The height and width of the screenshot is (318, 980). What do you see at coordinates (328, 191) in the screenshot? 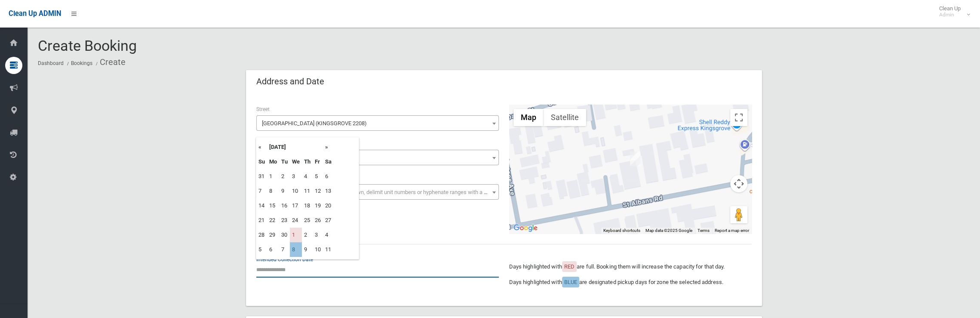
I see `td: 13` at bounding box center [328, 191].